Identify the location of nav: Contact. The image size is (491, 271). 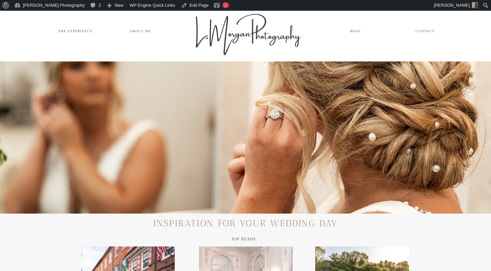
(424, 31).